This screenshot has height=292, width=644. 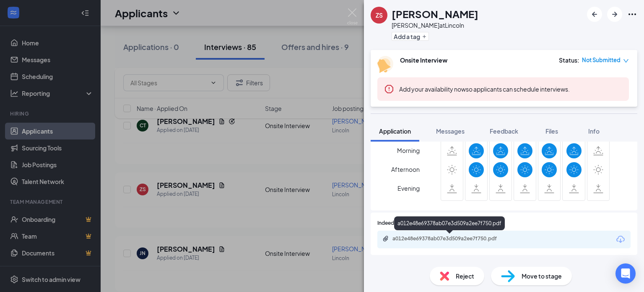 What do you see at coordinates (450, 131) in the screenshot?
I see `span: Messages` at bounding box center [450, 131].